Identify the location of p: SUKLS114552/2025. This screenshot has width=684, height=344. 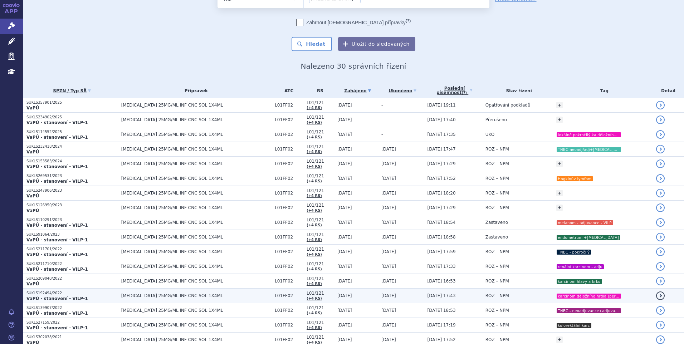
(72, 132).